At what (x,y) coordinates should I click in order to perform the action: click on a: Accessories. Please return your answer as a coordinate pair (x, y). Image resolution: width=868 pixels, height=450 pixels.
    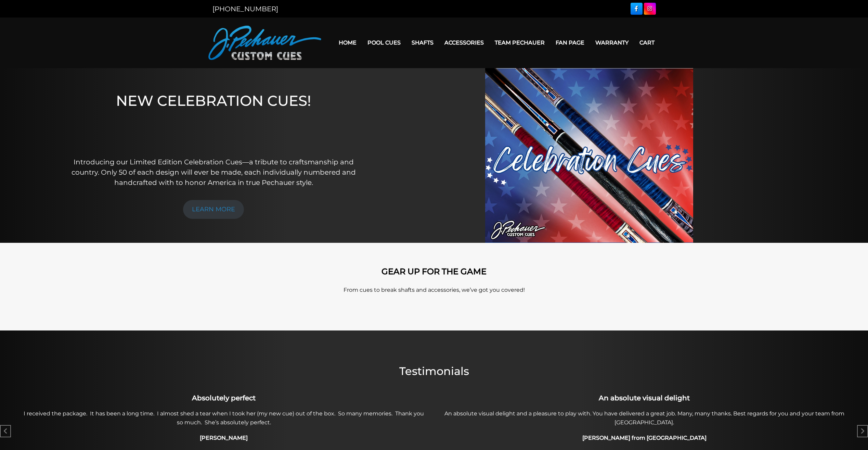
    Looking at the image, I should click on (464, 43).